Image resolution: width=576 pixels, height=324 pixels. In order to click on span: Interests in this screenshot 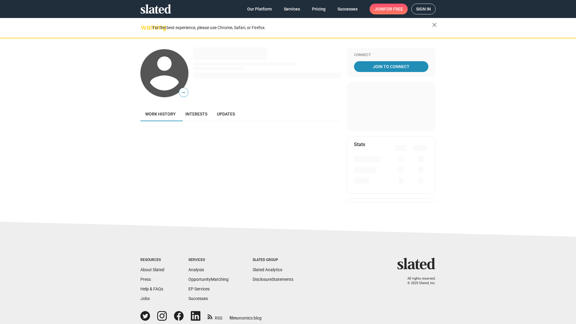, I will do `click(196, 114)`.